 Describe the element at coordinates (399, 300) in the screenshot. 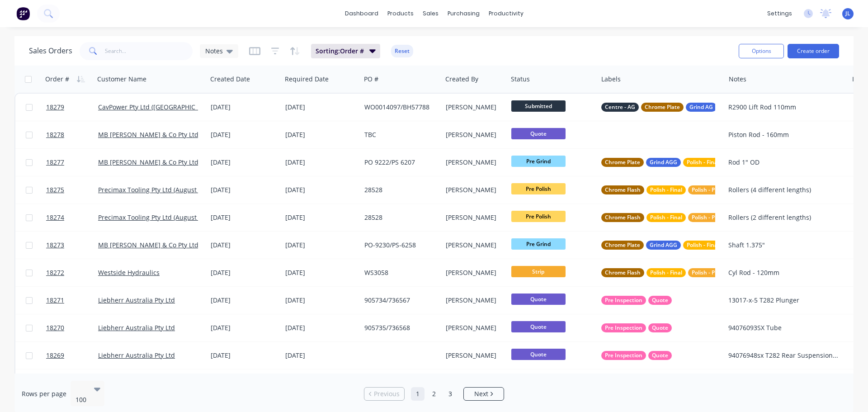

I see `div: 905734/736567` at that location.